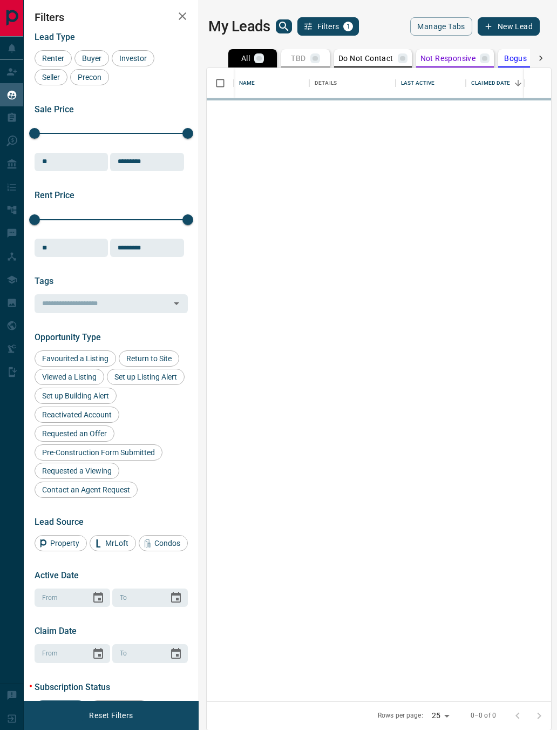 The height and width of the screenshot is (730, 557). What do you see at coordinates (56, 630) in the screenshot?
I see `span: Claim Date` at bounding box center [56, 630].